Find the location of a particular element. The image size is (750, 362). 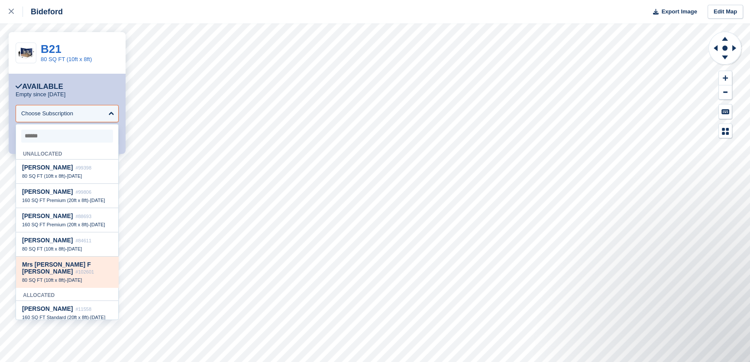

a: B21 is located at coordinates (51, 49).